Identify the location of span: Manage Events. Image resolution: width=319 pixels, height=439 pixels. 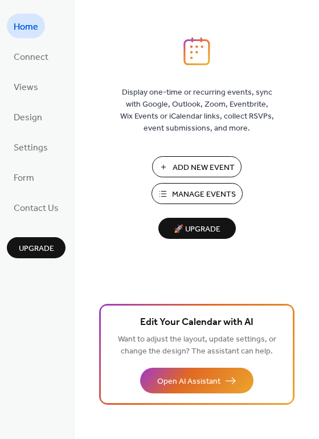
(204, 194).